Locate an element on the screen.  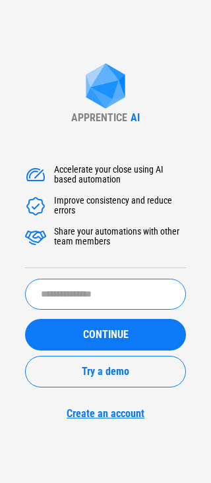
div: Improve consistency and reduce errors is located at coordinates (120, 206).